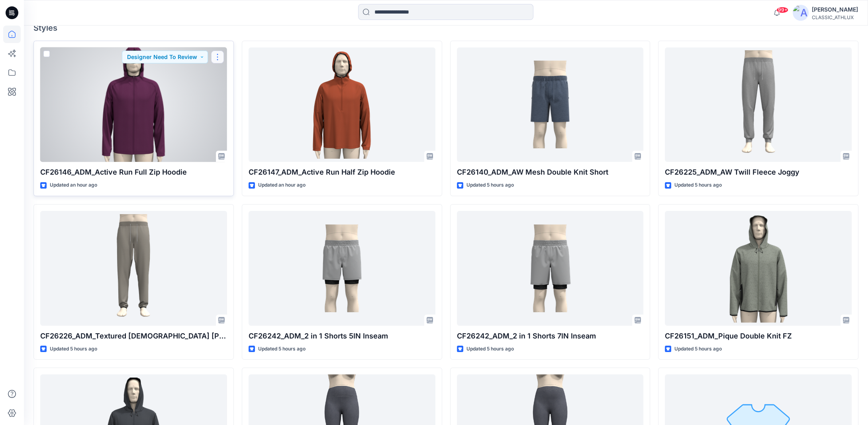 The height and width of the screenshot is (425, 868). Describe the element at coordinates (550, 336) in the screenshot. I see `p: CF26242_ADM_2 in 1 Shorts 7IN Inseam` at that location.